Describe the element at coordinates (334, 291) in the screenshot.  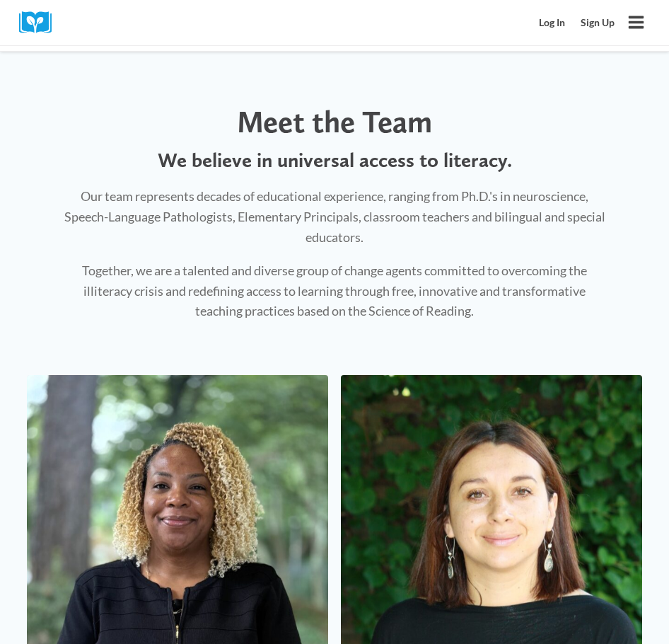
I see `p: Together, we are a talented and diverse group of change agents committed to overcoming the illite...` at that location.